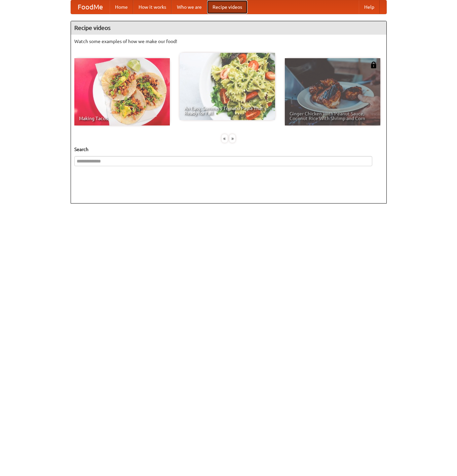  Describe the element at coordinates (373, 65) in the screenshot. I see `img: 483408.png` at that location.